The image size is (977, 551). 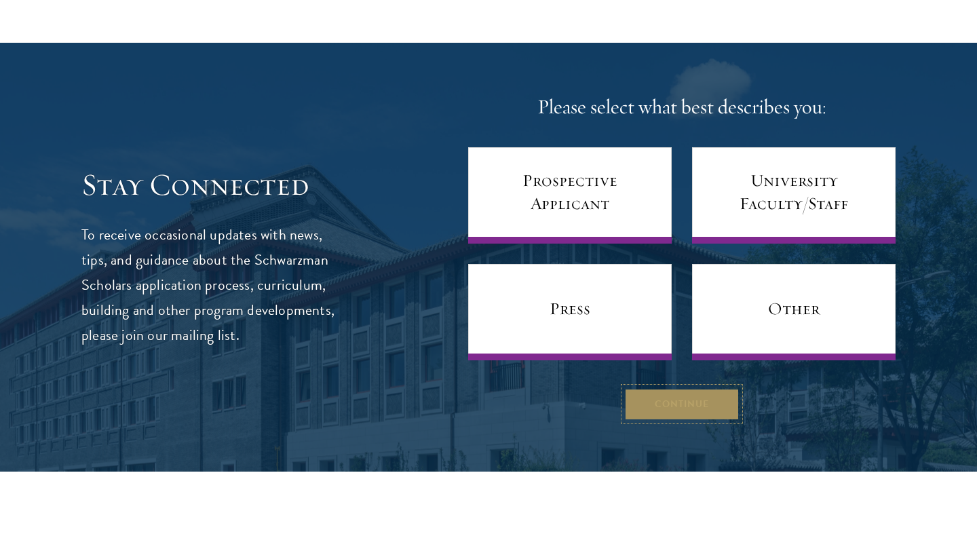 What do you see at coordinates (794, 312) in the screenshot?
I see `a: Other` at bounding box center [794, 312].